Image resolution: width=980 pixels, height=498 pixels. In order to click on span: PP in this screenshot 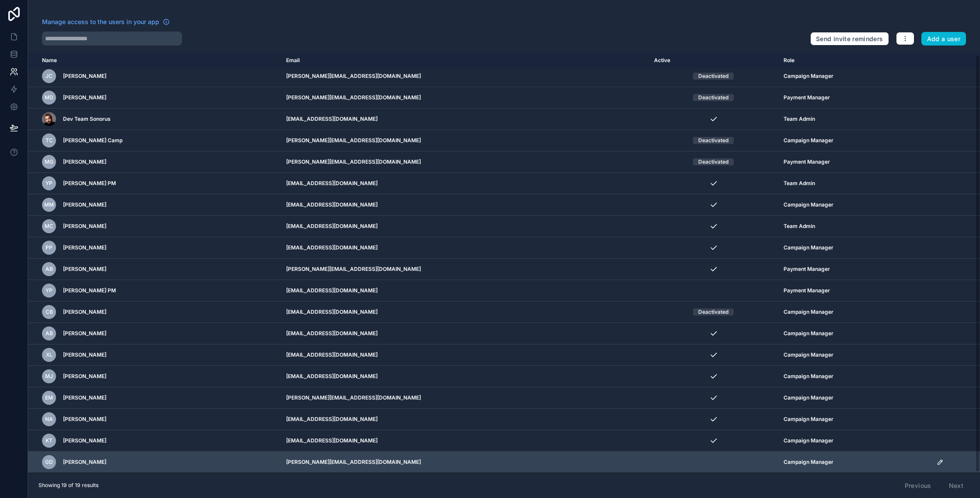, I will do `click(49, 247)`.